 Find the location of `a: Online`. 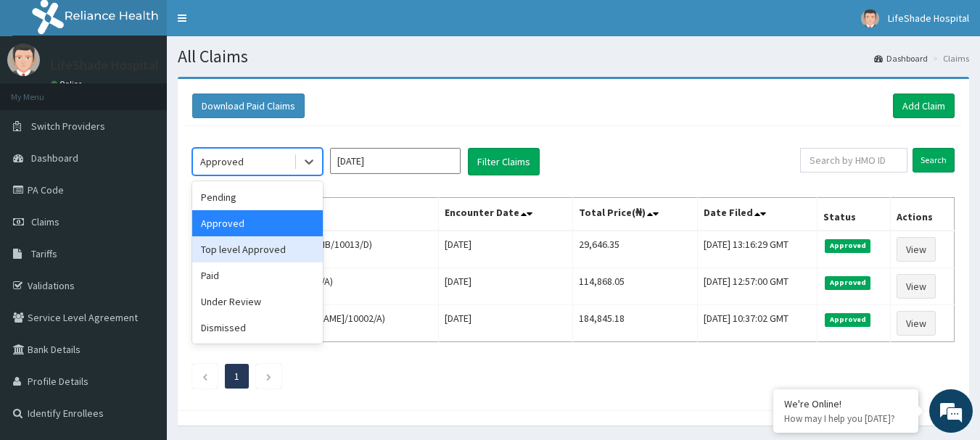

a: Online is located at coordinates (68, 84).